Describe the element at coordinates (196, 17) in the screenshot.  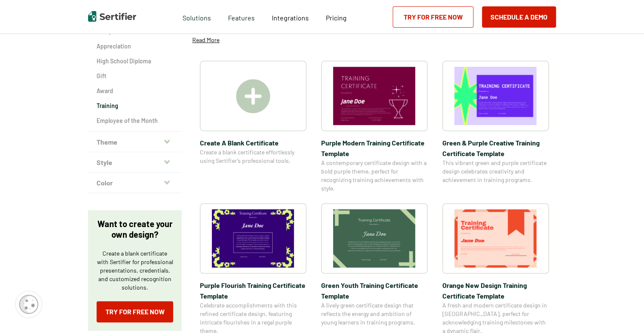
I see `span: Solutions` at that location.